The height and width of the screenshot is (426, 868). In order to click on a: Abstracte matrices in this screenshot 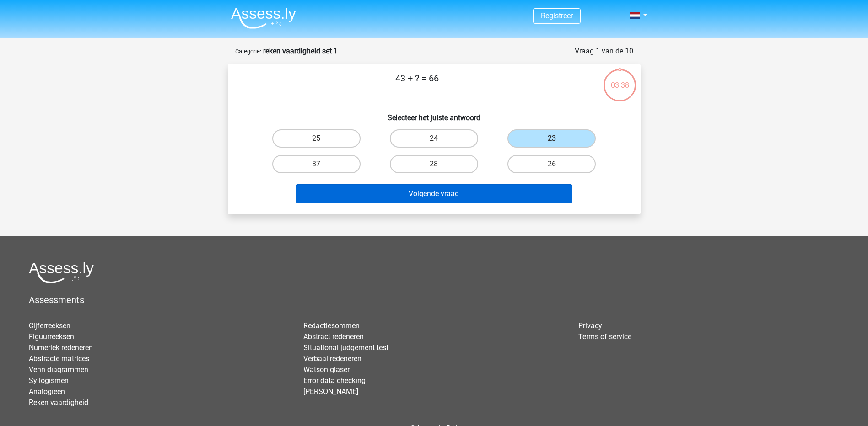, I will do `click(59, 358)`.